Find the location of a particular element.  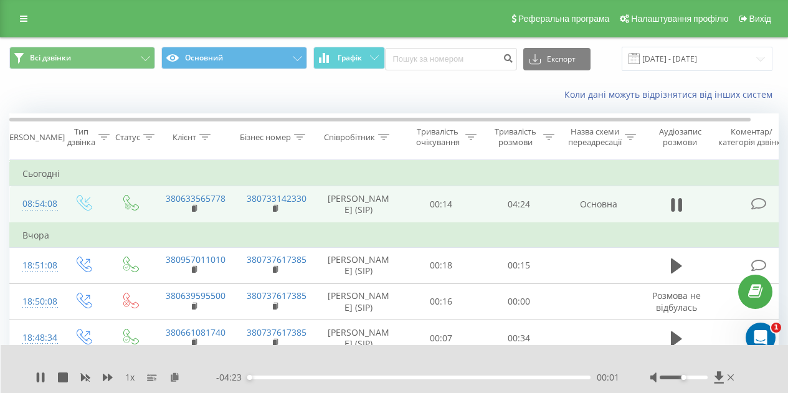

a: 380733142330 is located at coordinates (277, 198).